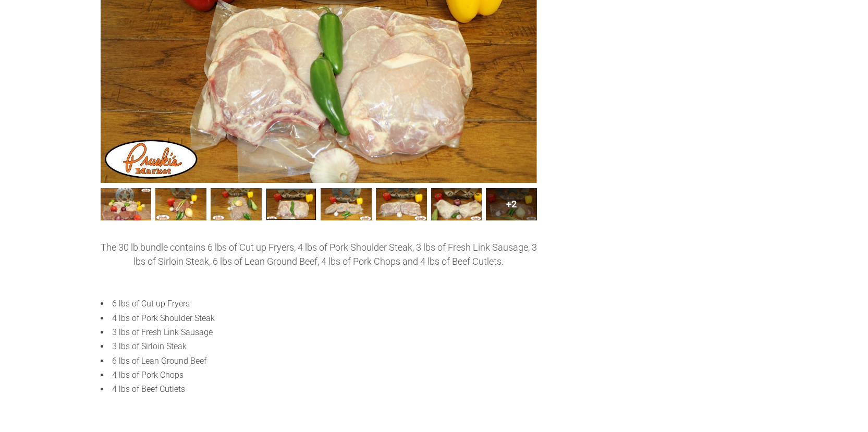 This screenshot has width=868, height=432. I want to click on li: 4 lbs of Pork Shoulder Steak, so click(318, 318).